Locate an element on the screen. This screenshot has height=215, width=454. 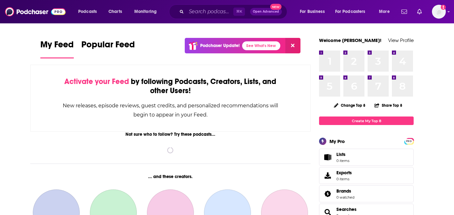
a: PRO is located at coordinates (409, 141).